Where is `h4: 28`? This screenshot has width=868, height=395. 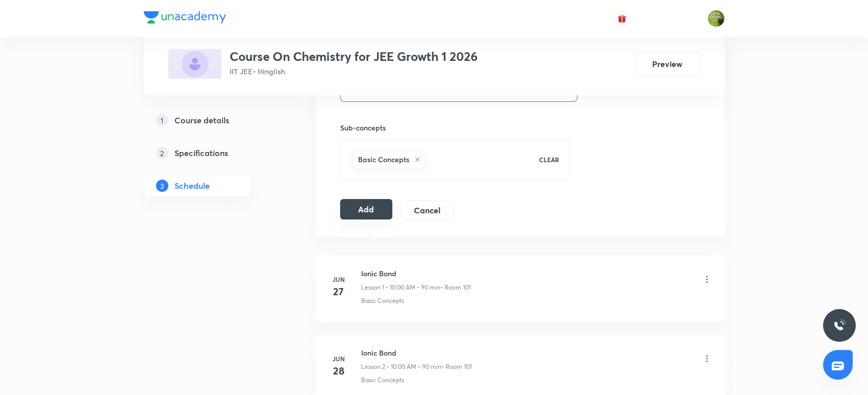 h4: 28 is located at coordinates (338, 371).